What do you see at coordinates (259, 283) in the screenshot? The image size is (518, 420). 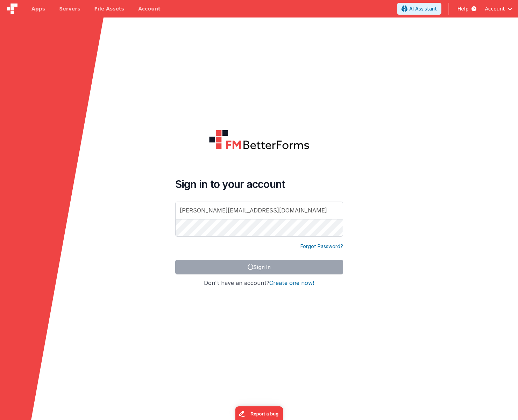 I see `h4: Don't have an account?` at bounding box center [259, 283].